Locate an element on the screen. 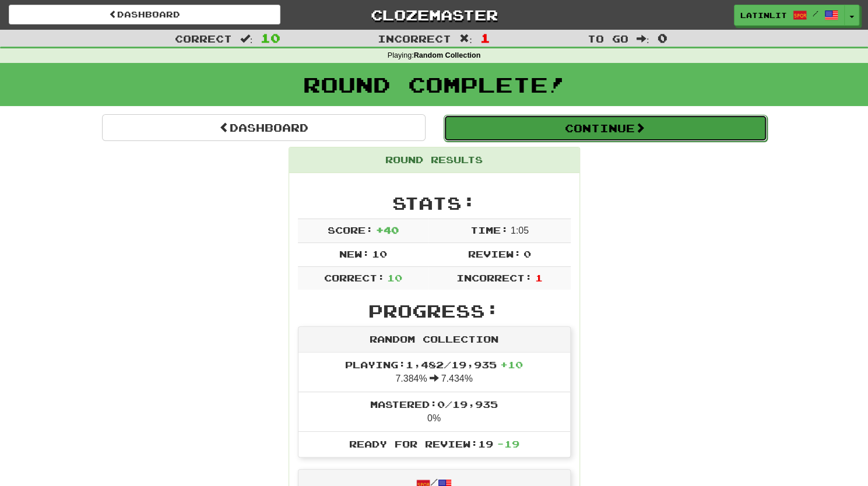  a: Clozemaster is located at coordinates (433, 15).